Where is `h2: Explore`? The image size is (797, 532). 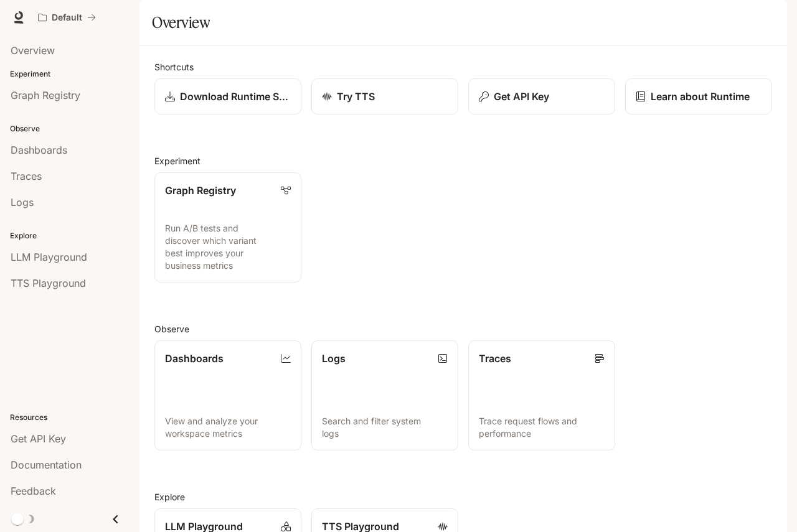
h2: Explore is located at coordinates (464, 497).